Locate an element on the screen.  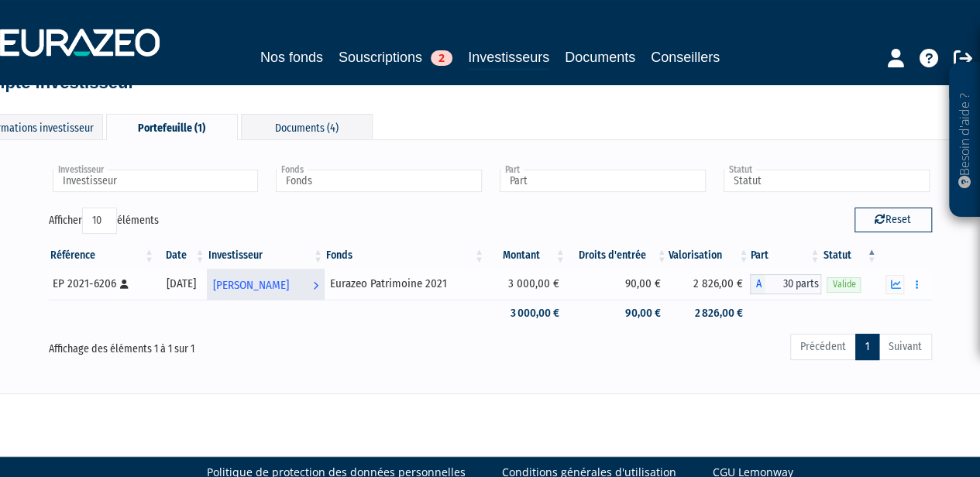
span: Valide is located at coordinates (844, 284).